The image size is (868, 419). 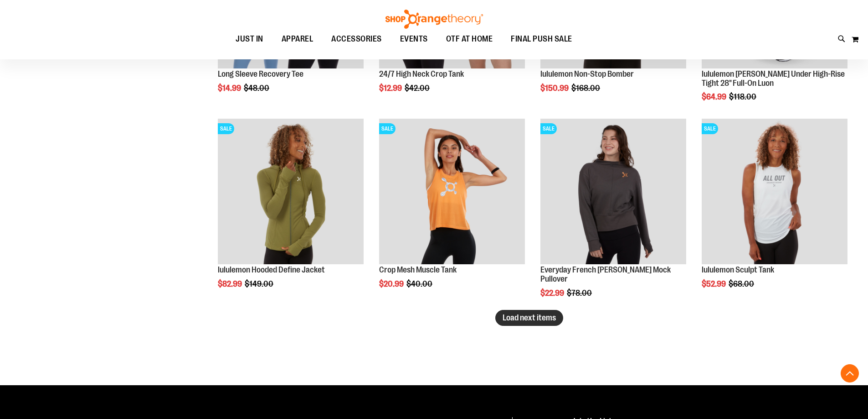 I want to click on span: $20.99, so click(x=392, y=283).